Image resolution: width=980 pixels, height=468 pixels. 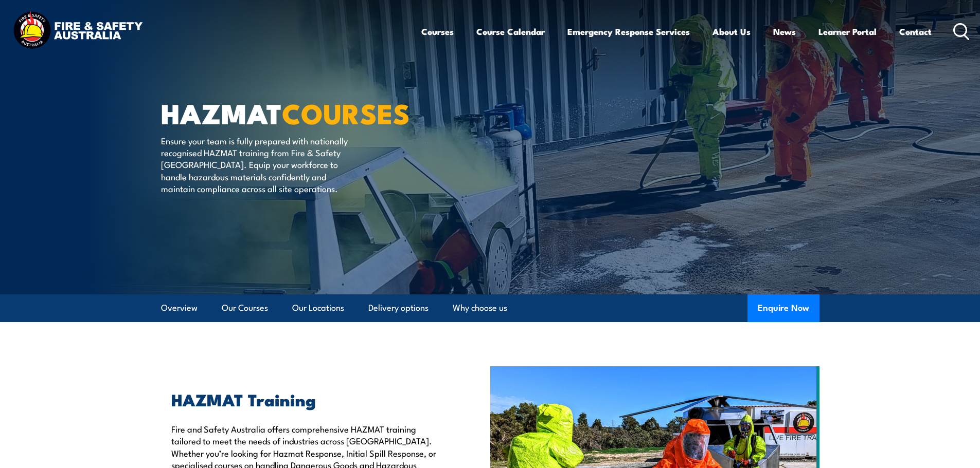 I want to click on a: News, so click(x=785, y=32).